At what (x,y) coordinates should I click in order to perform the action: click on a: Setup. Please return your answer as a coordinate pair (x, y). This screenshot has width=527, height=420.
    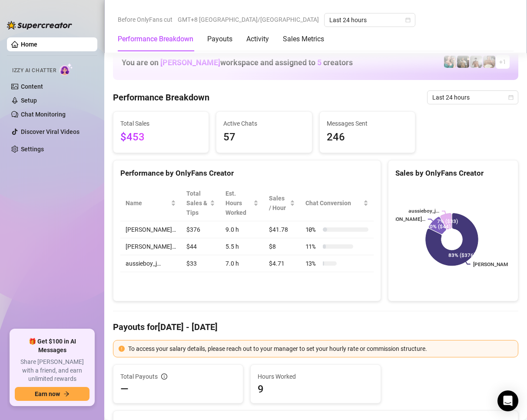
    Looking at the image, I should click on (28, 101).